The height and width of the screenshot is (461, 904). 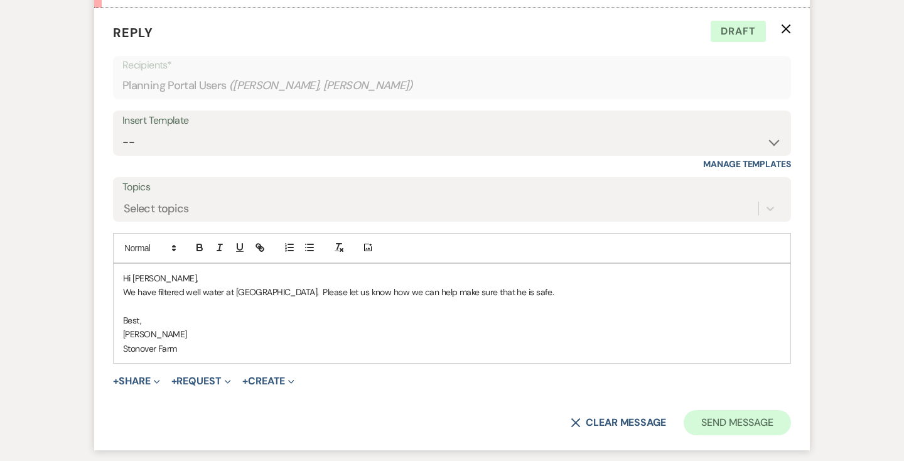 I want to click on p: Best,, so click(x=452, y=320).